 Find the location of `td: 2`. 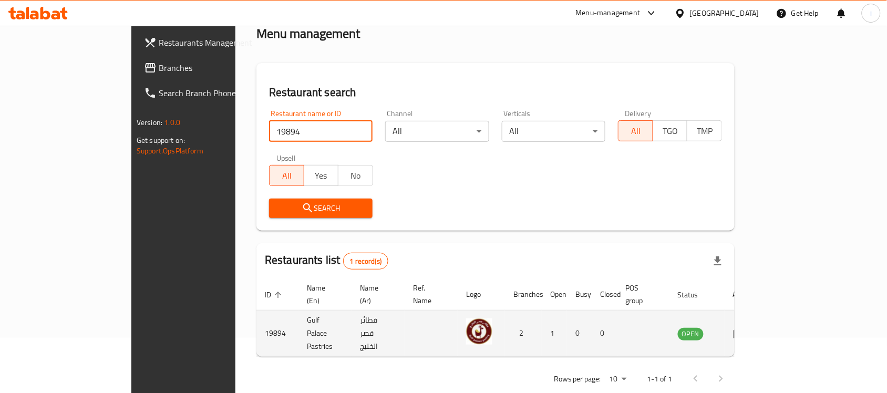

td: 2 is located at coordinates (524, 334).